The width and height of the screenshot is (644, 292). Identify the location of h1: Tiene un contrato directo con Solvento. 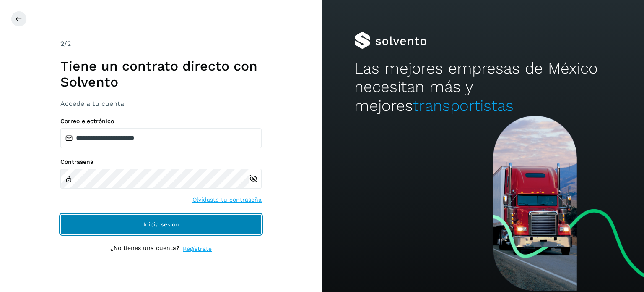
(161, 74).